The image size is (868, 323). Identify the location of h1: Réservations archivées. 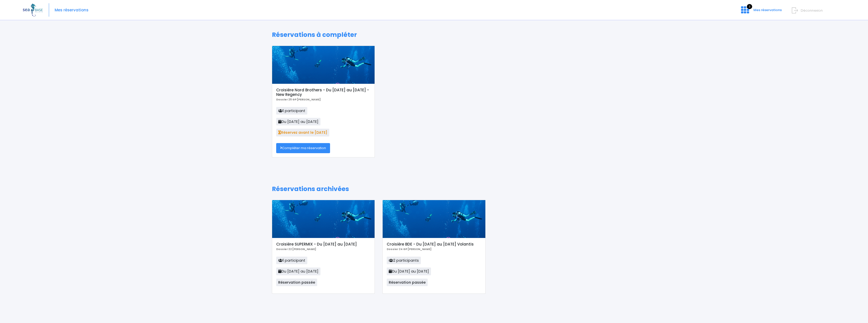
(434, 189).